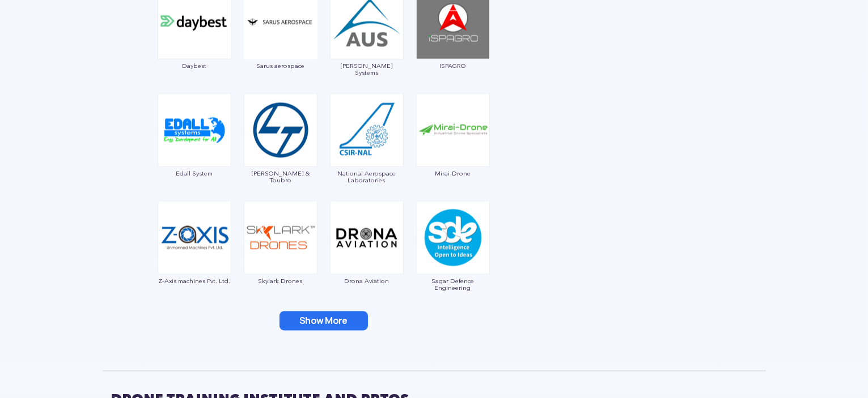  I want to click on span: National Aerospace Laboratories, so click(367, 177).